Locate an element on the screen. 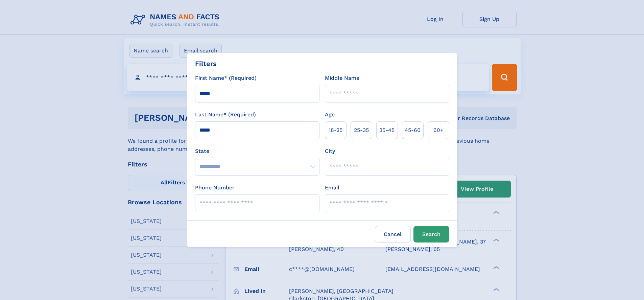  span: 18‑25 is located at coordinates (335, 130).